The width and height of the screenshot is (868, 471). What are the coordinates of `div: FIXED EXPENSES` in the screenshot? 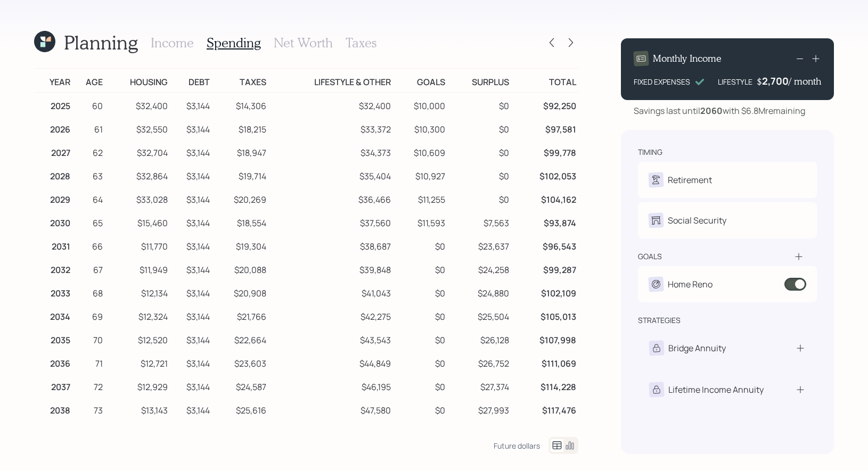 It's located at (661, 81).